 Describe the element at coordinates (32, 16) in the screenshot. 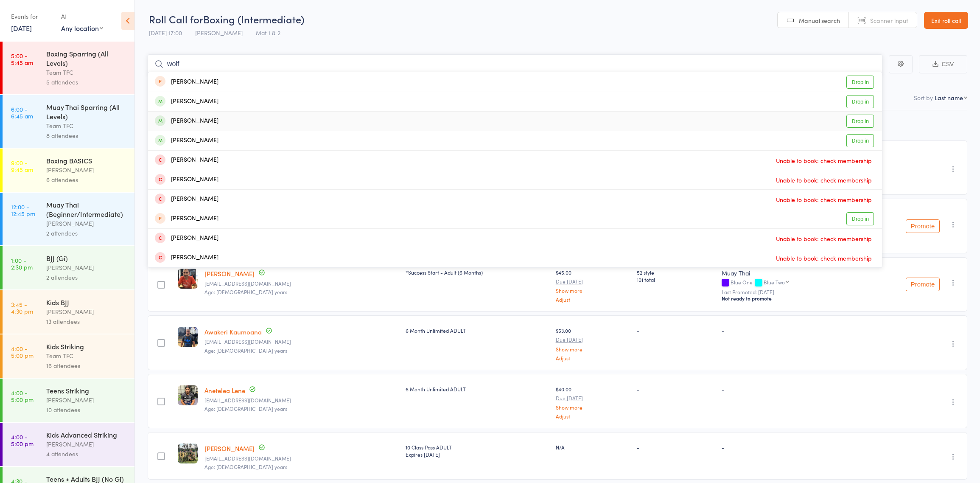

I see `div: Events for` at that location.